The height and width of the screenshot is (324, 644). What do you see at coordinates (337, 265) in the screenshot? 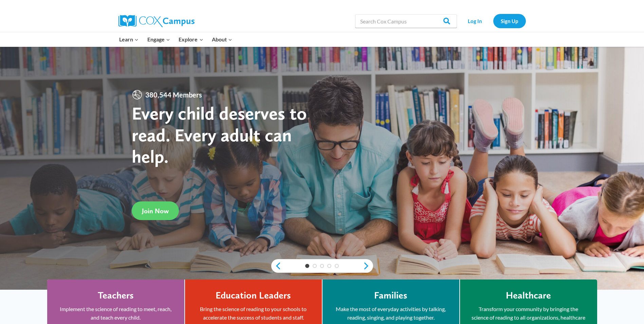
I see `a: 5` at bounding box center [337, 265].